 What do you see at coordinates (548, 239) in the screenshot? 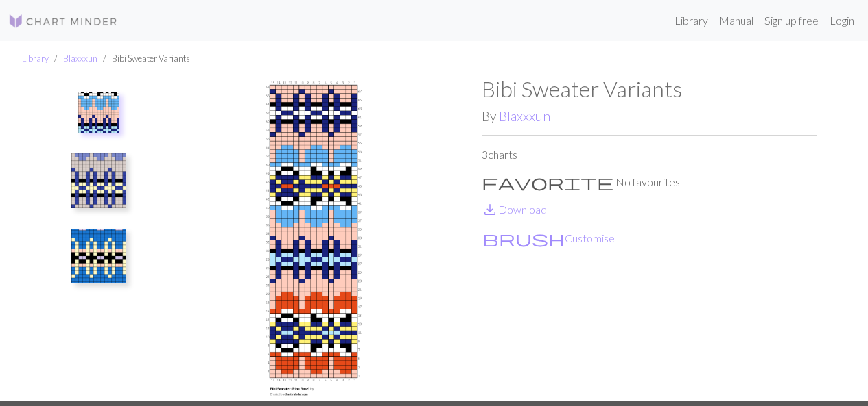
I see `button: CustomiseCustomise` at bounding box center [548, 239].